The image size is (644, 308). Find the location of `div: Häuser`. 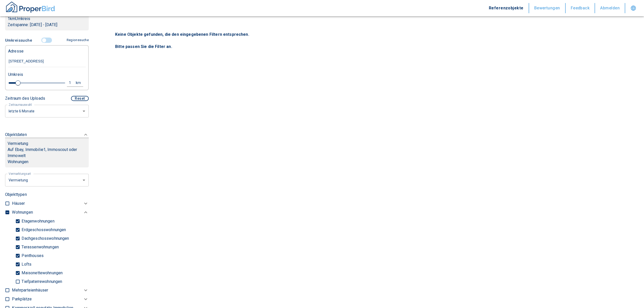

div: Häuser is located at coordinates (50, 204).